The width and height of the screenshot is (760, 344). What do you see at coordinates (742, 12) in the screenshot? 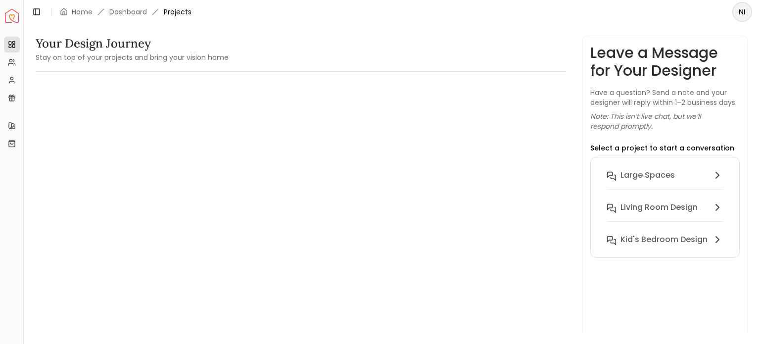
I see `button: NI` at bounding box center [742, 12].